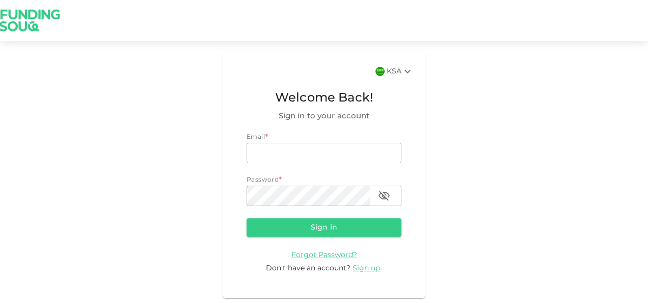 The height and width of the screenshot is (303, 648). Describe the element at coordinates (324, 153) in the screenshot. I see `input: email` at that location.